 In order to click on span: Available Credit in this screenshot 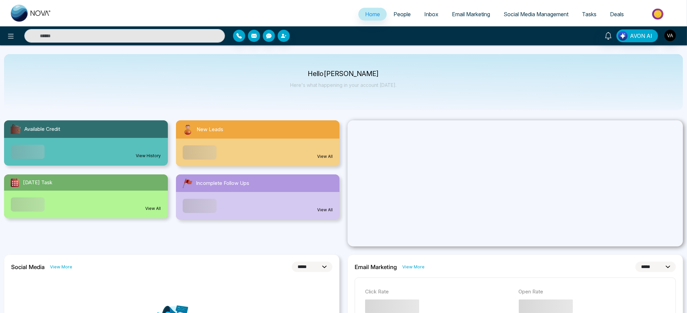, I will do `click(42, 129)`.